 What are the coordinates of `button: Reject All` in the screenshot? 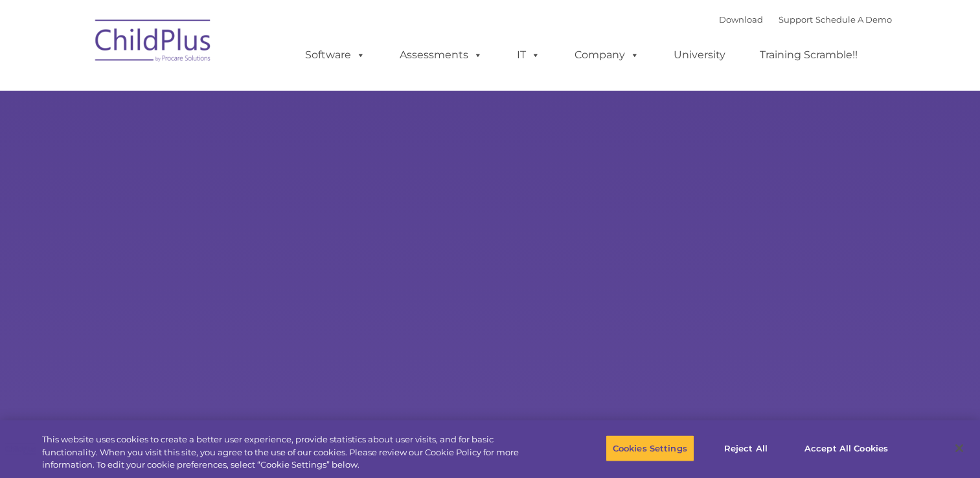 It's located at (746, 449).